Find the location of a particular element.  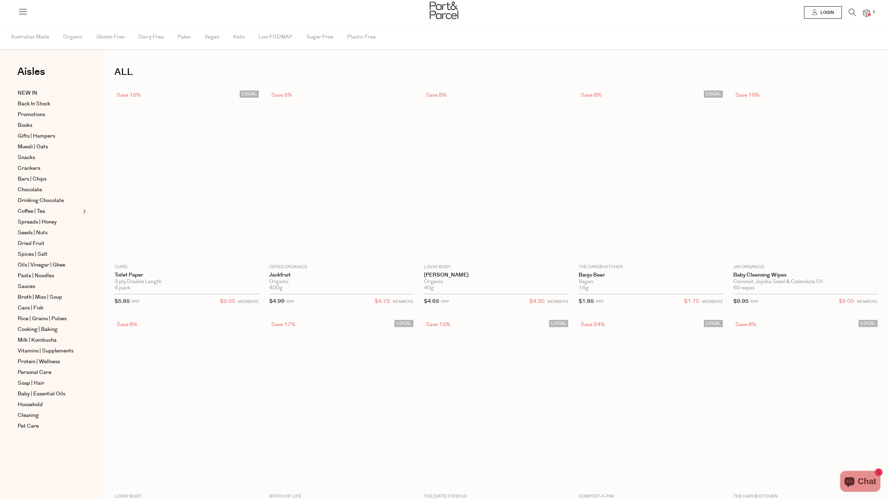

a: Promotions is located at coordinates (49, 115).